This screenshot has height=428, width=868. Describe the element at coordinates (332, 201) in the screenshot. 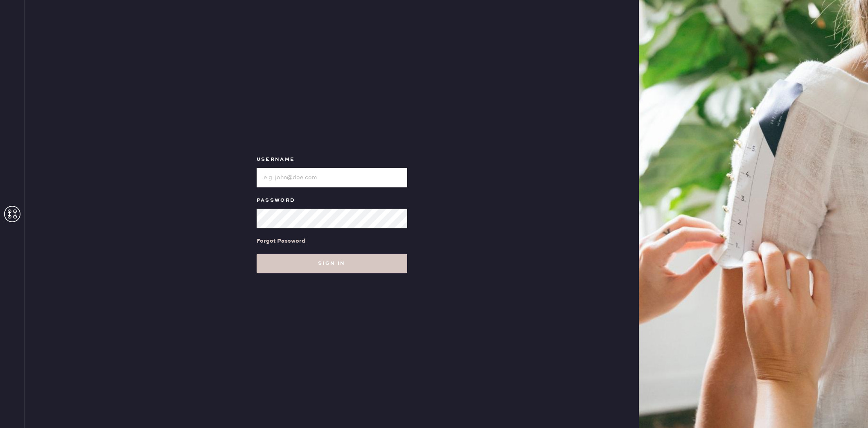

I see `label: Password` at that location.